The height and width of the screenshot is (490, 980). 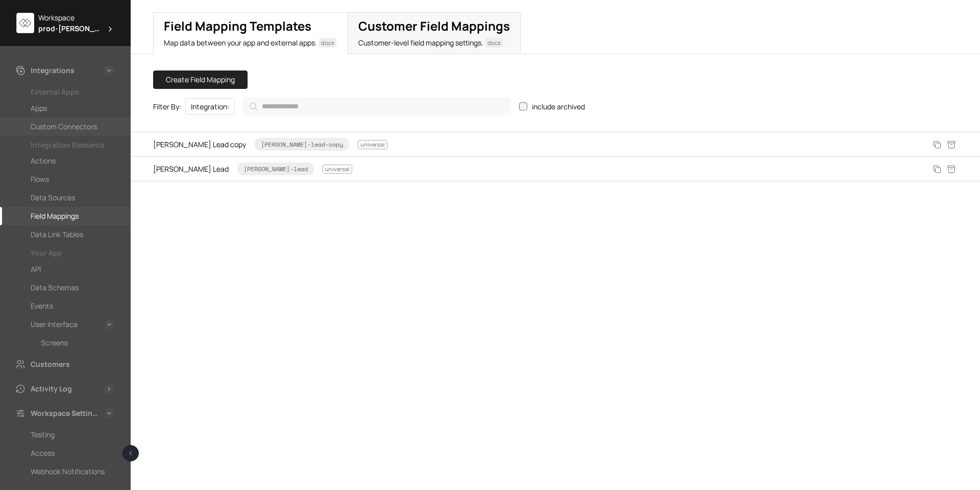 What do you see at coordinates (55, 288) in the screenshot?
I see `div: Data Schemas` at bounding box center [55, 288].